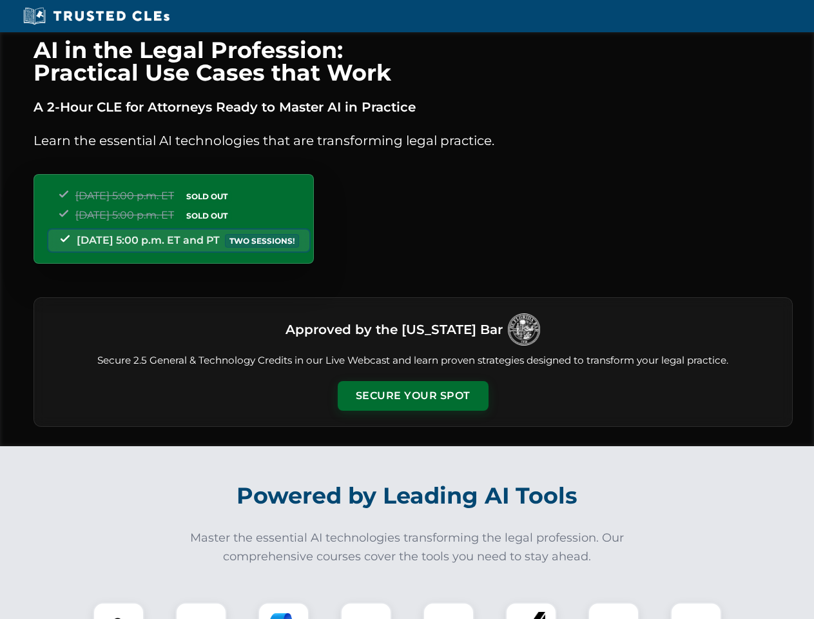  What do you see at coordinates (413, 61) in the screenshot?
I see `h1: AI in the Legal Profession: Practical Use Cases that Work` at bounding box center [413, 61].